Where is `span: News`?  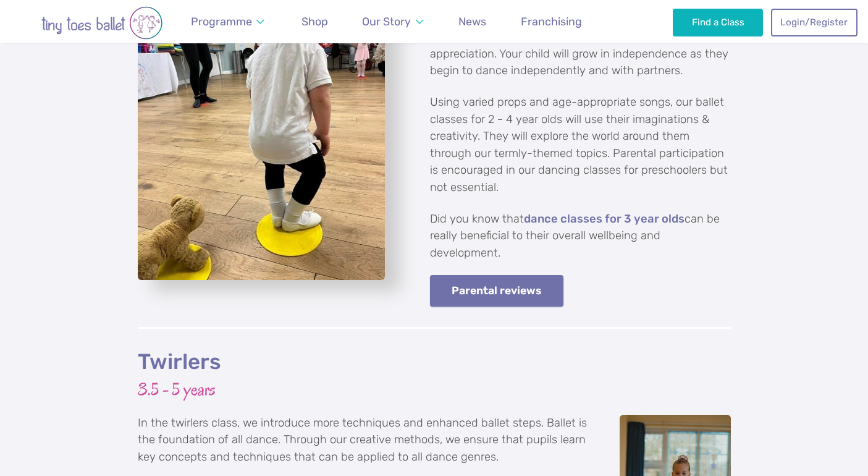 span: News is located at coordinates (472, 21).